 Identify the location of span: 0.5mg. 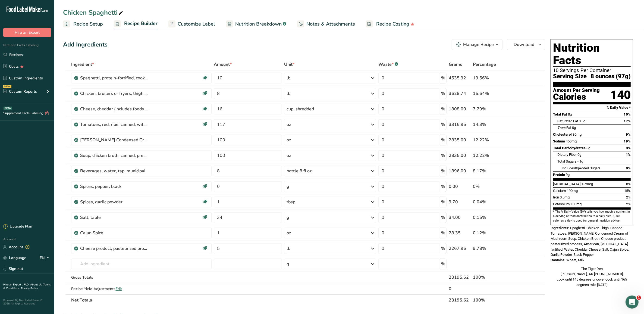
(565, 197).